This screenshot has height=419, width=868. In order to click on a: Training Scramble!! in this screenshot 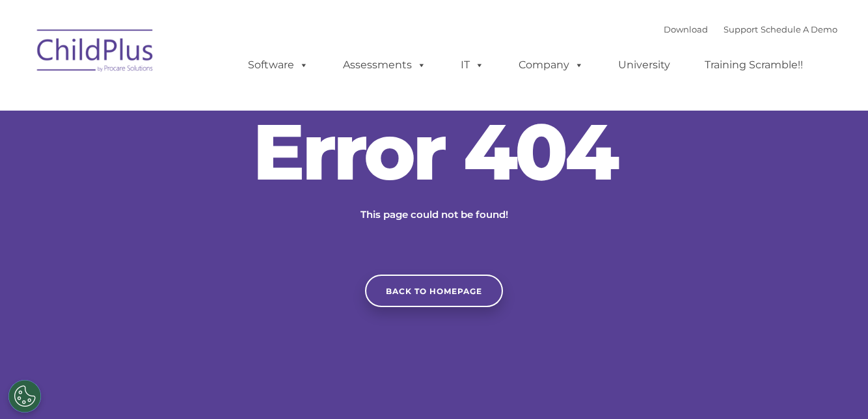, I will do `click(753, 65)`.